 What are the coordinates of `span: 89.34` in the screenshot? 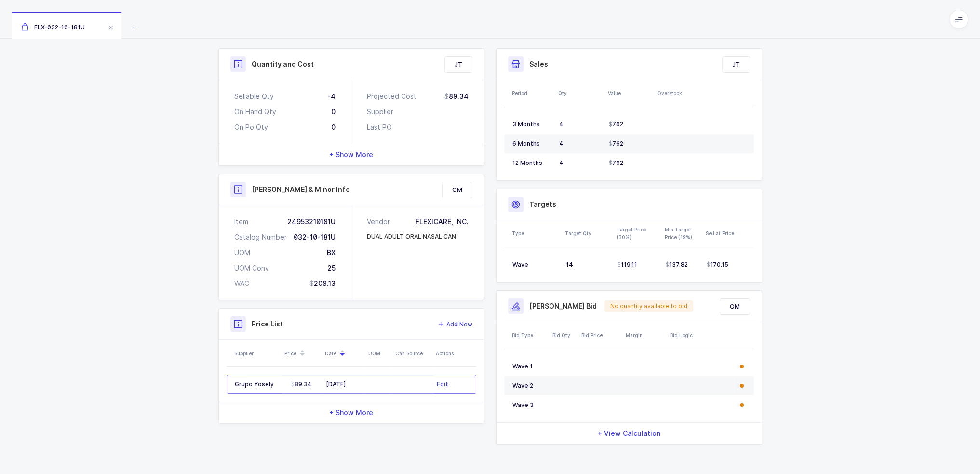 It's located at (301, 385).